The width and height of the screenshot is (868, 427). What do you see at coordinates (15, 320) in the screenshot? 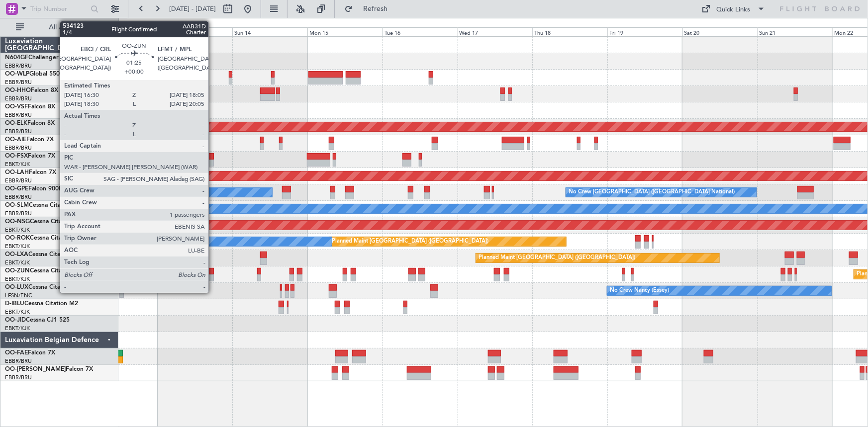
I see `span: OO-JID` at bounding box center [15, 320].